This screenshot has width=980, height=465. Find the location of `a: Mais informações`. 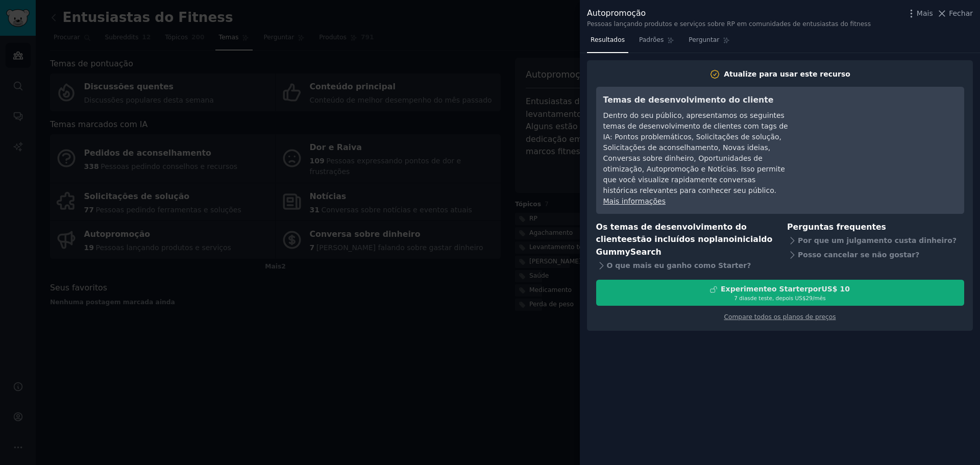

a: Mais informações is located at coordinates (634, 201).